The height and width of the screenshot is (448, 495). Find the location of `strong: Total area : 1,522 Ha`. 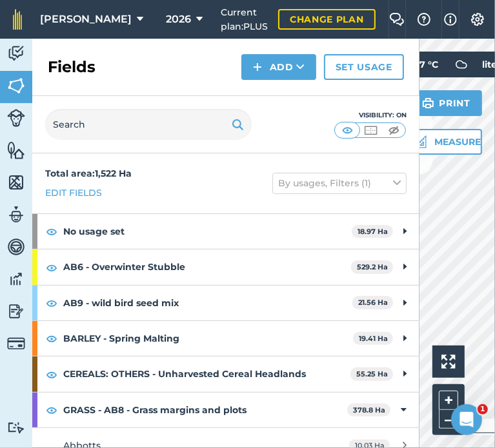

strong: Total area : 1,522 Ha is located at coordinates (89, 173).